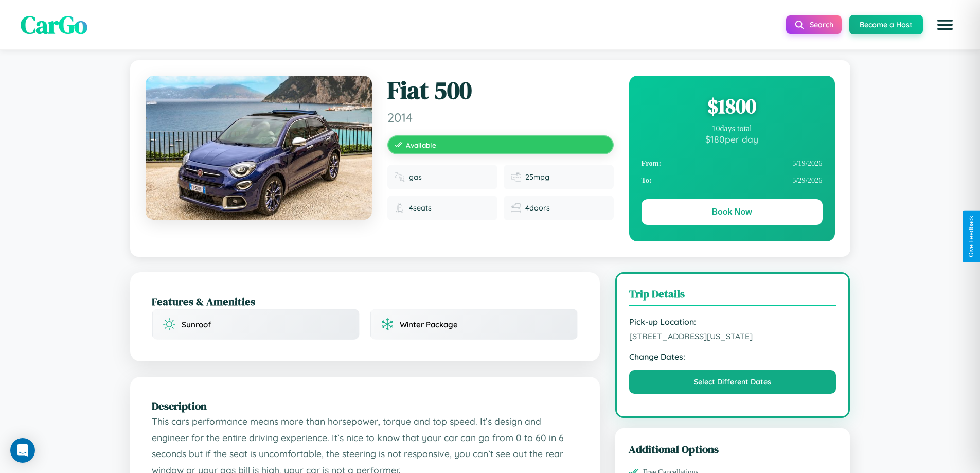 Image resolution: width=980 pixels, height=473 pixels. What do you see at coordinates (732, 106) in the screenshot?
I see `div: $ 1800` at bounding box center [732, 106].